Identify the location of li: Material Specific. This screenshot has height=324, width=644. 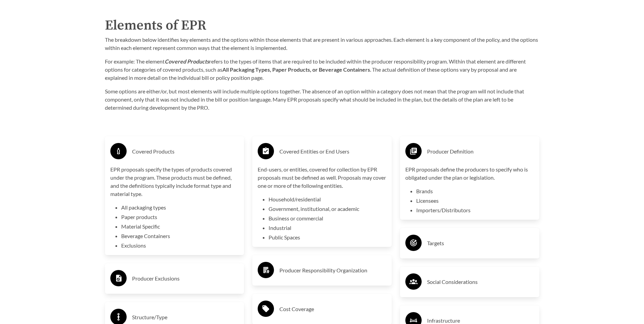
(180, 227).